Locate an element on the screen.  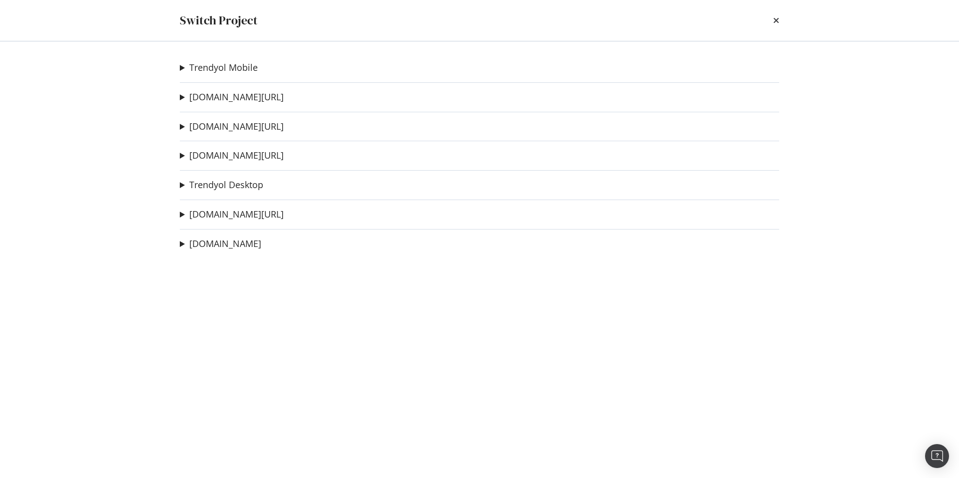
a: Trendyol Desktop is located at coordinates (226, 185).